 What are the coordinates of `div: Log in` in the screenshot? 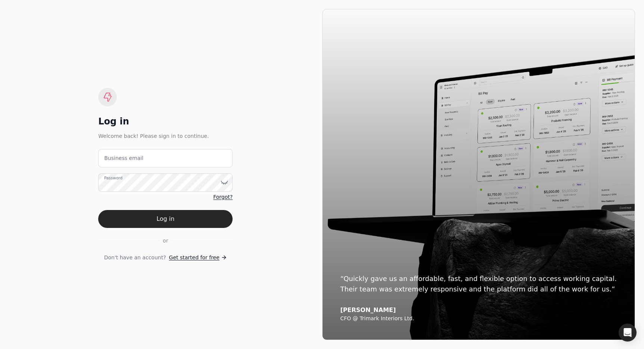 It's located at (165, 122).